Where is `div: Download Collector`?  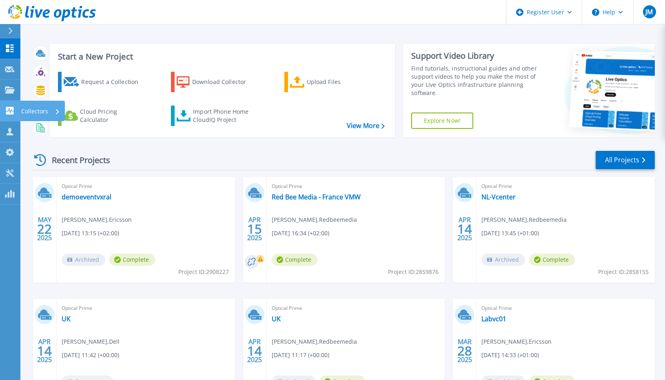
div: Download Collector is located at coordinates (225, 82).